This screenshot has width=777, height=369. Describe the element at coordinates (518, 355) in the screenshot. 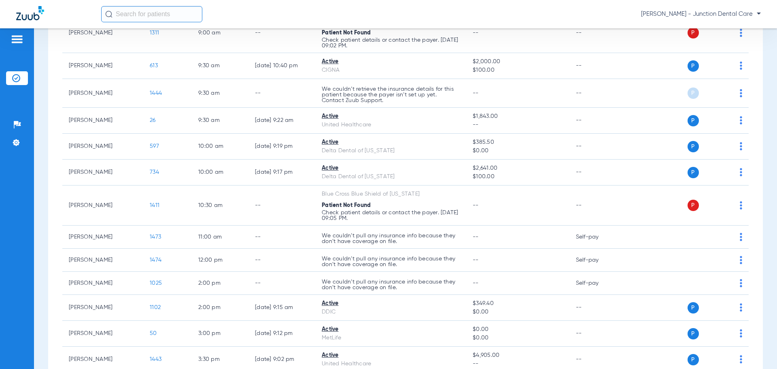

I see `span: $4,905.00` at that location.